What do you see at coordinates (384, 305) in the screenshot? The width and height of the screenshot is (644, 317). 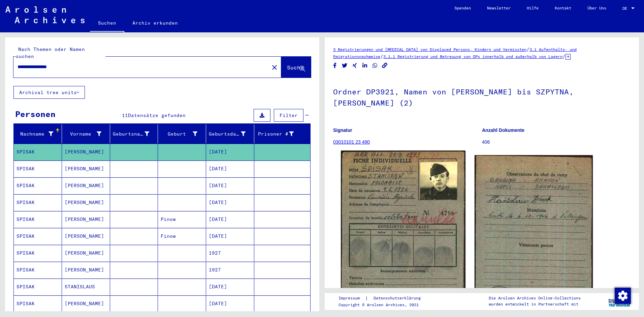 I see `p: Copyright © Arolsen Archives, 2021` at bounding box center [384, 305].